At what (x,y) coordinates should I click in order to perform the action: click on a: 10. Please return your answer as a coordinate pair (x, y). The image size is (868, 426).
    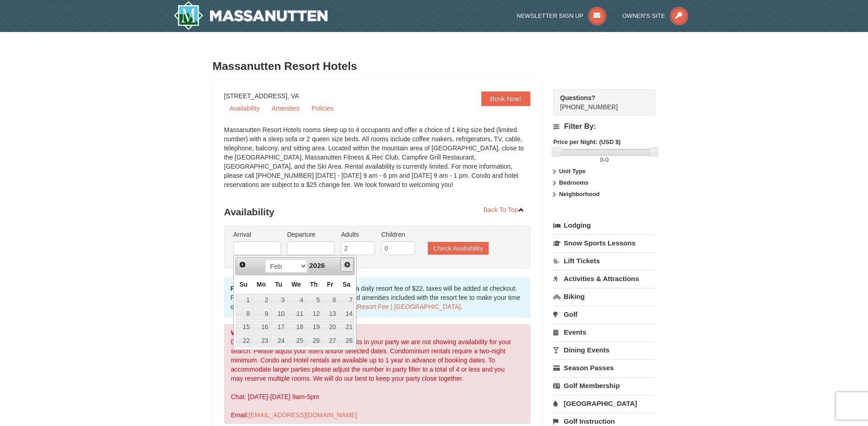
    Looking at the image, I should click on (279, 314).